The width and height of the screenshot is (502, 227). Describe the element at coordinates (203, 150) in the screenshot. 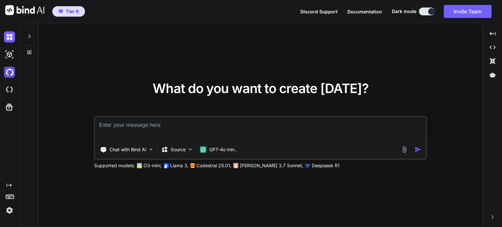

I see `img: GPT-4o mini` at that location.